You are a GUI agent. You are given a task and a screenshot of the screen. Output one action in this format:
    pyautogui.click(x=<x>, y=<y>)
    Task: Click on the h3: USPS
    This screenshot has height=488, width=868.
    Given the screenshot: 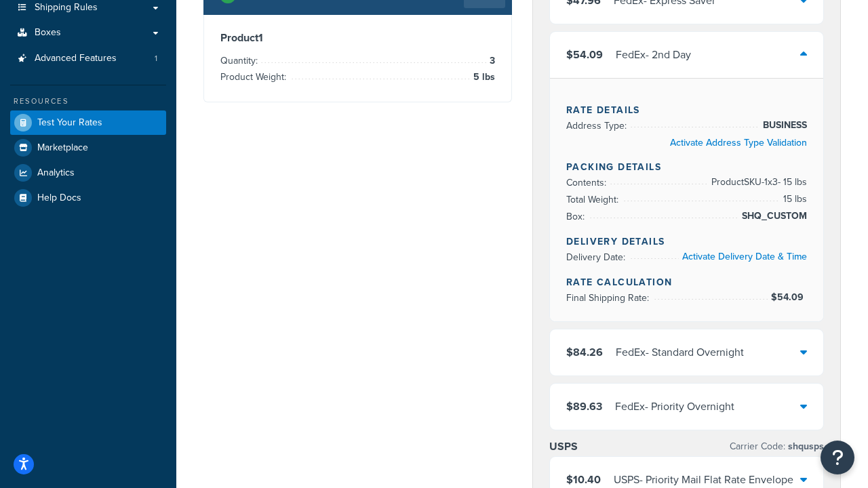 What is the action you would take?
    pyautogui.click(x=563, y=447)
    